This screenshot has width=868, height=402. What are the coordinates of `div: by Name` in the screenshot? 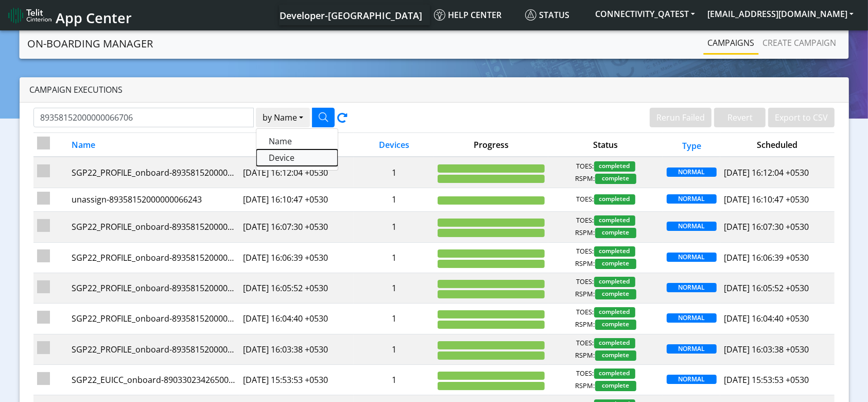 It's located at (297, 150).